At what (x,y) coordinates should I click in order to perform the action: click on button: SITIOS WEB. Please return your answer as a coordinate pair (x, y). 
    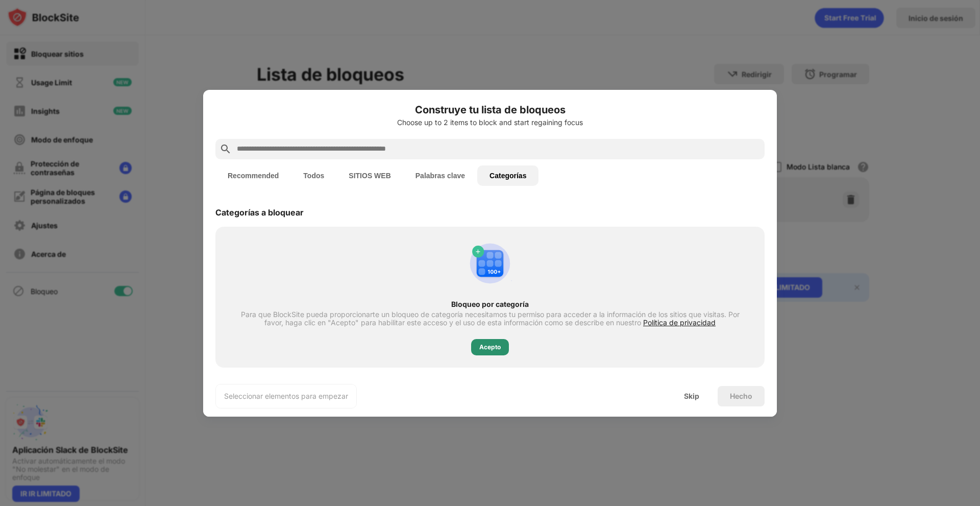
    Looking at the image, I should click on (370, 176).